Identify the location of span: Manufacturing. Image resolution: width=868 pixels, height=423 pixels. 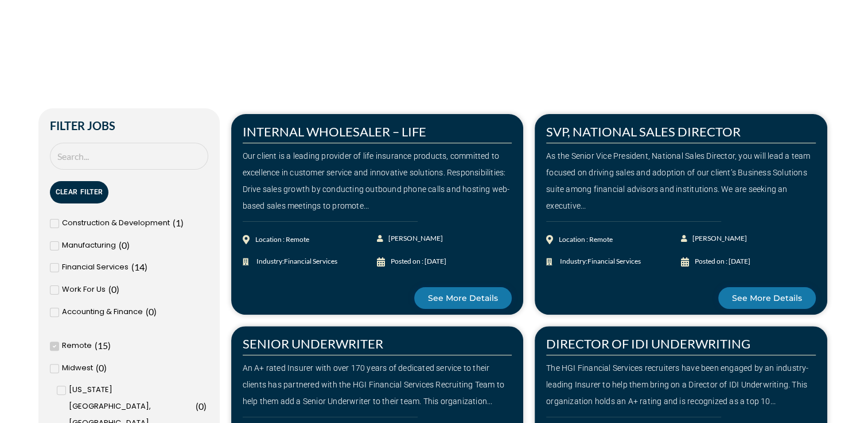
(89, 245).